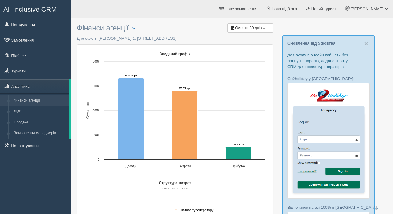 The width and height of the screenshot is (393, 214). I want to click on text: Сума, грн, so click(88, 110).